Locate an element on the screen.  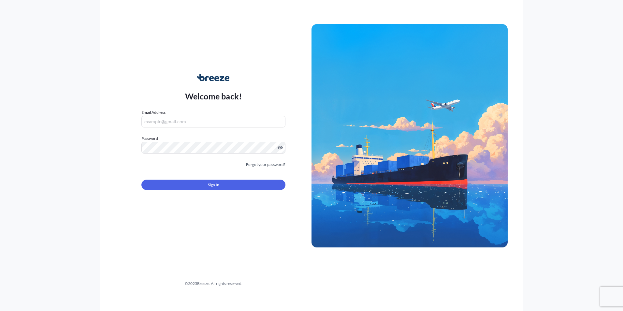
span: Sign In is located at coordinates (213, 185).